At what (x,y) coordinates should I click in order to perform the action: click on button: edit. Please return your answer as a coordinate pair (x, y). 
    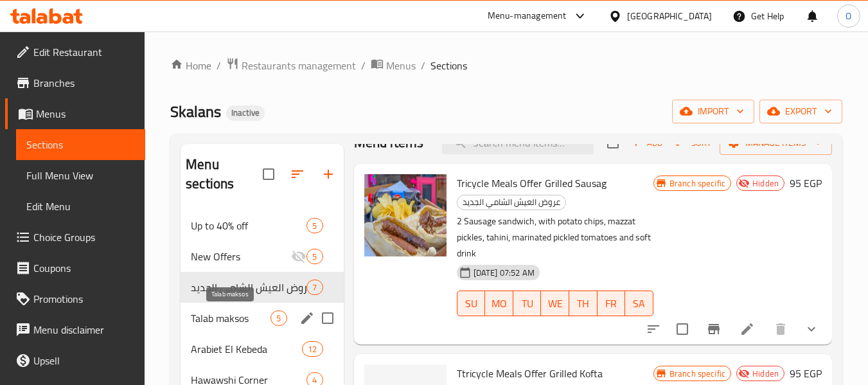
    Looking at the image, I should click on (307, 318).